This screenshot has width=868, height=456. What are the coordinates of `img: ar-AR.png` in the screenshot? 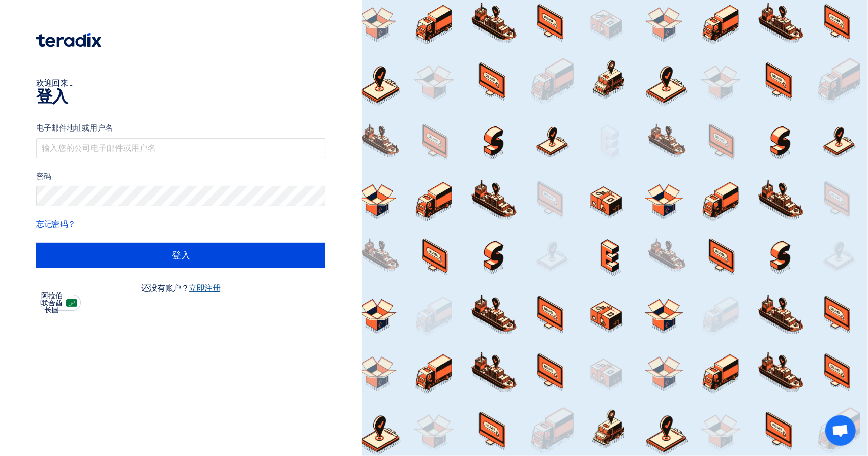 It's located at (72, 303).